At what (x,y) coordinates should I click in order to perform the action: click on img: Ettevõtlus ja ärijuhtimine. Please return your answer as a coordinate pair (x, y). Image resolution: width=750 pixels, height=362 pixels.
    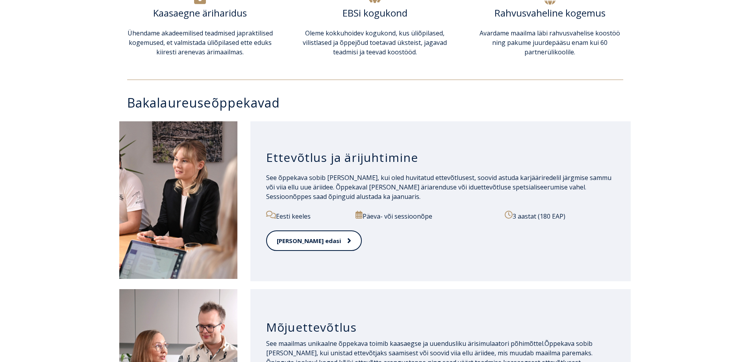
    Looking at the image, I should click on (178, 200).